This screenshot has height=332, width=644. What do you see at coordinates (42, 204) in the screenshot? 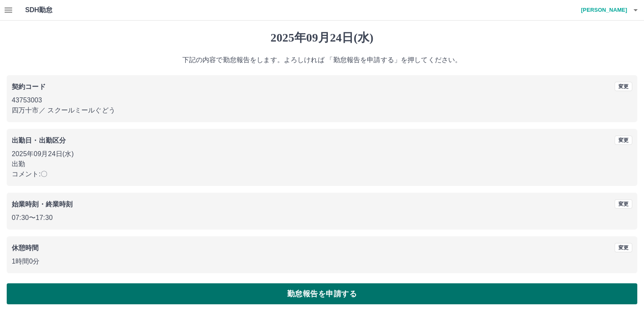
I see `b: 始業時刻・終業時刻` at bounding box center [42, 204].